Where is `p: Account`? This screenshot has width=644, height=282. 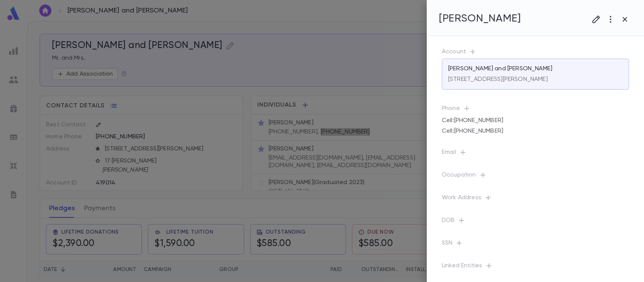 p: Account is located at coordinates (535, 54).